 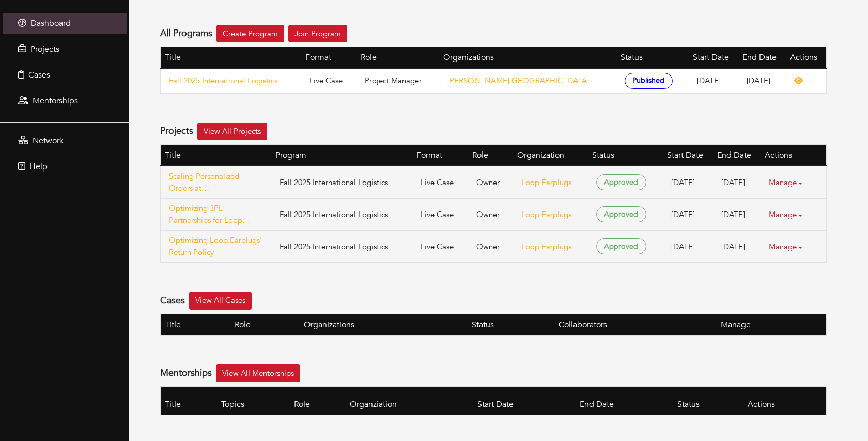 I want to click on span: Dashboard, so click(x=51, y=23).